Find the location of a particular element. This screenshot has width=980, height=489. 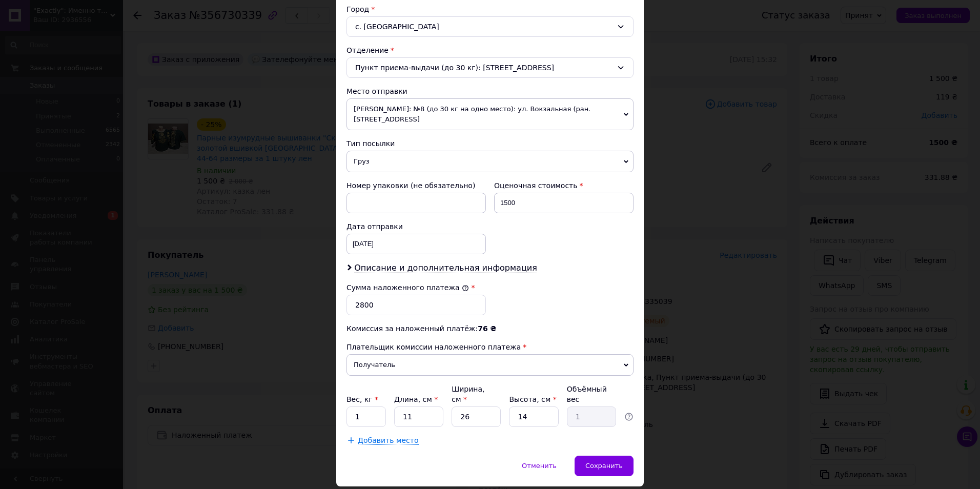

label: Длина, см is located at coordinates (416, 400).